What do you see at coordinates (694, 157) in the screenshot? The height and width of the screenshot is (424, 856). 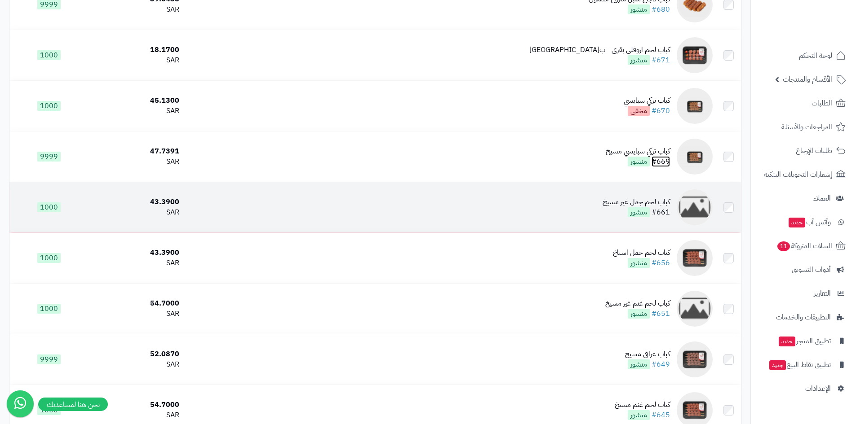 I see `img: كباب تركي سبايسي مسيخ` at bounding box center [694, 157].